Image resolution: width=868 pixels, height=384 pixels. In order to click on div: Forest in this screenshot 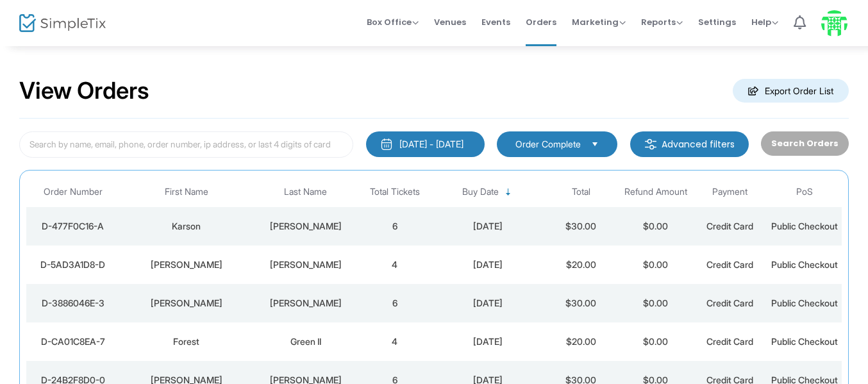, I will do `click(186, 342)`.